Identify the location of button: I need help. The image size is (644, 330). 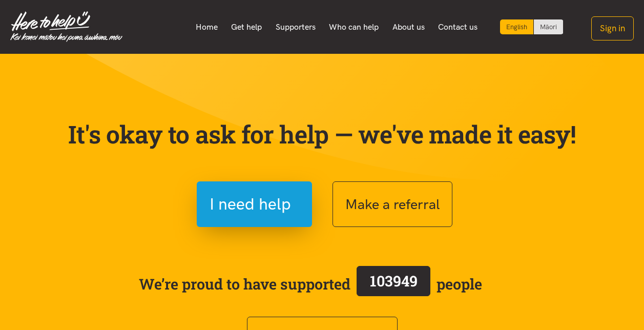
(254, 204).